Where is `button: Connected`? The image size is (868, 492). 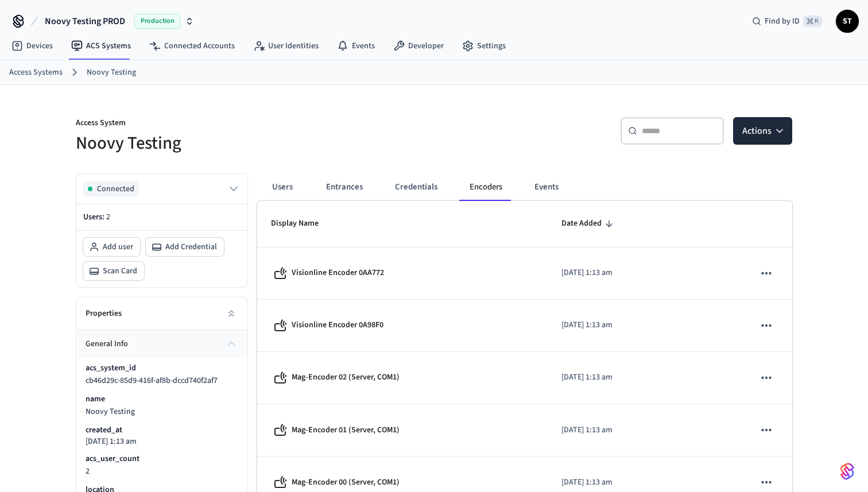 button: Connected is located at coordinates (162, 189).